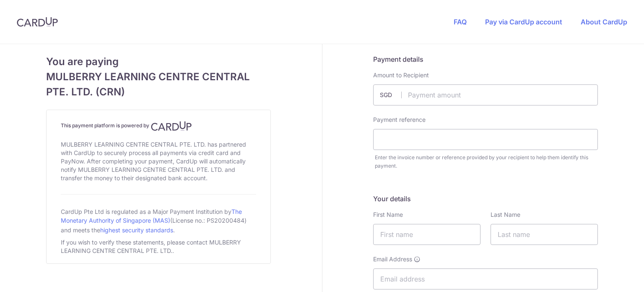 Image resolution: width=644 pixels, height=292 pixels. What do you see at coordinates (401, 75) in the screenshot?
I see `label: Amount to Recipient` at bounding box center [401, 75].